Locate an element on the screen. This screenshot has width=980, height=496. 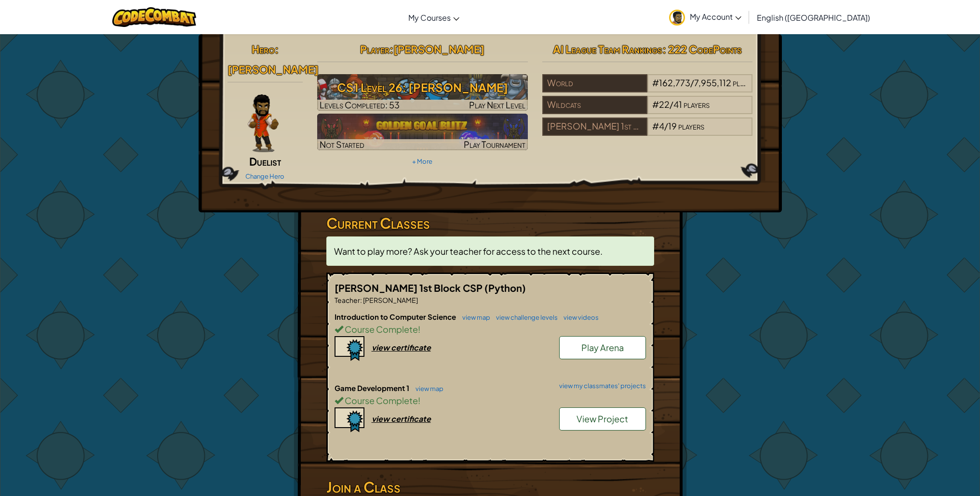
span: 7,955,112 is located at coordinates (713, 82).